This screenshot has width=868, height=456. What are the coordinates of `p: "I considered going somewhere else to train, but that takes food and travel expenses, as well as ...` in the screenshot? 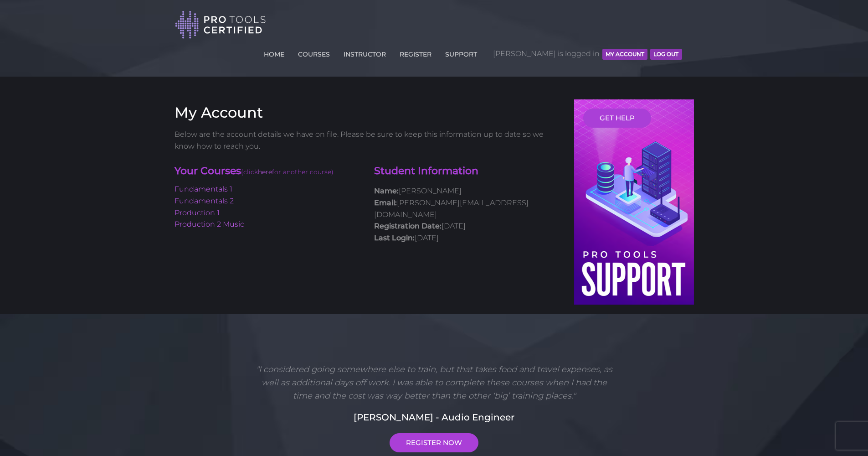 It's located at (434, 383).